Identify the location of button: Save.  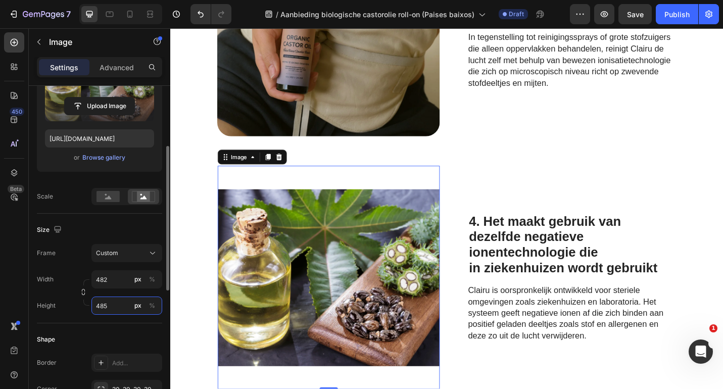
(635, 14).